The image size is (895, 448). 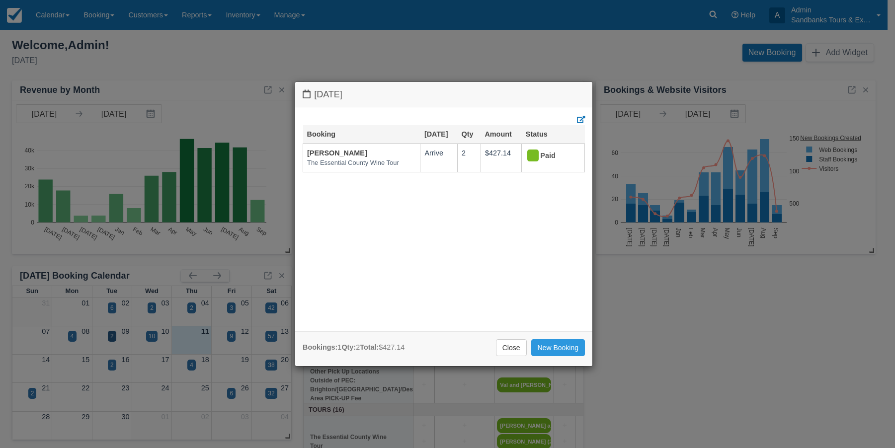 I want to click on td: 2, so click(x=469, y=157).